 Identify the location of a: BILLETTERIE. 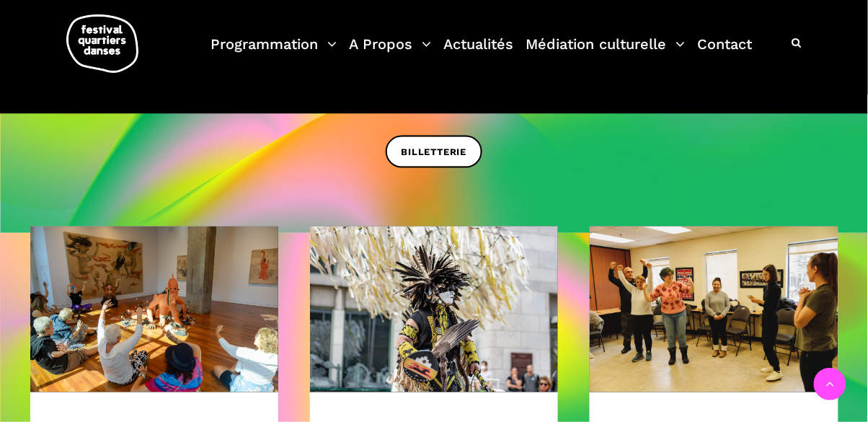
(434, 152).